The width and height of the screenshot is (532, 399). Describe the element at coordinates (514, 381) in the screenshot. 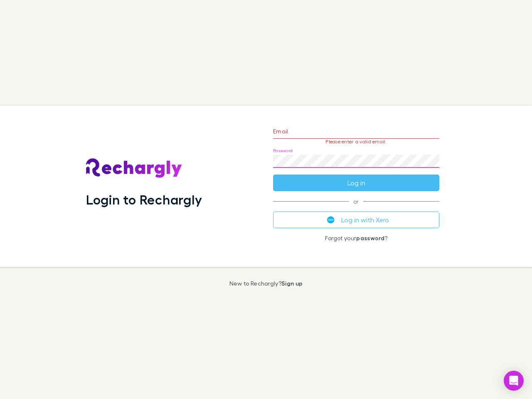

I see `div: Open Intercom Messenger` at that location.